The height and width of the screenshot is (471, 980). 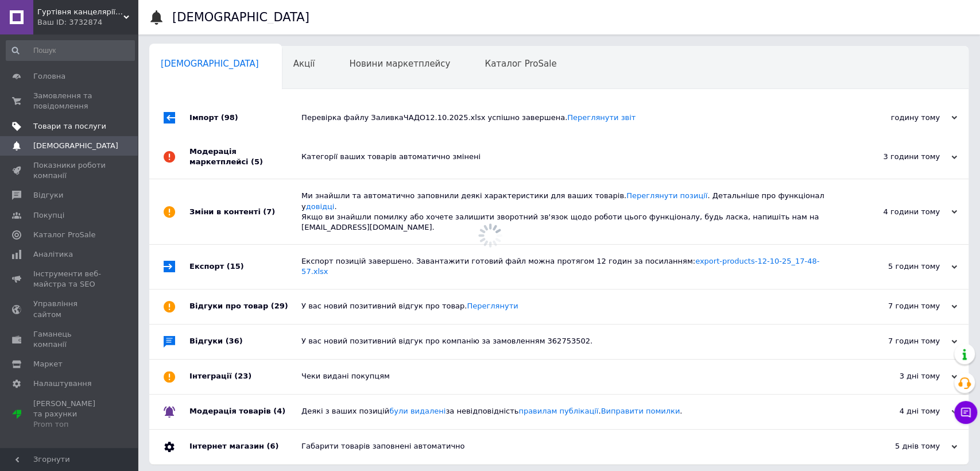 What do you see at coordinates (70, 425) in the screenshot?
I see `div: Prom топ` at bounding box center [70, 425].